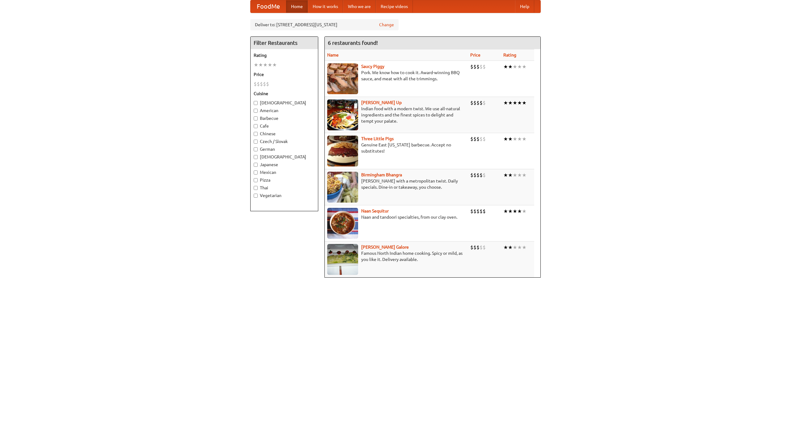  I want to click on input: Vegetarian, so click(255, 196).